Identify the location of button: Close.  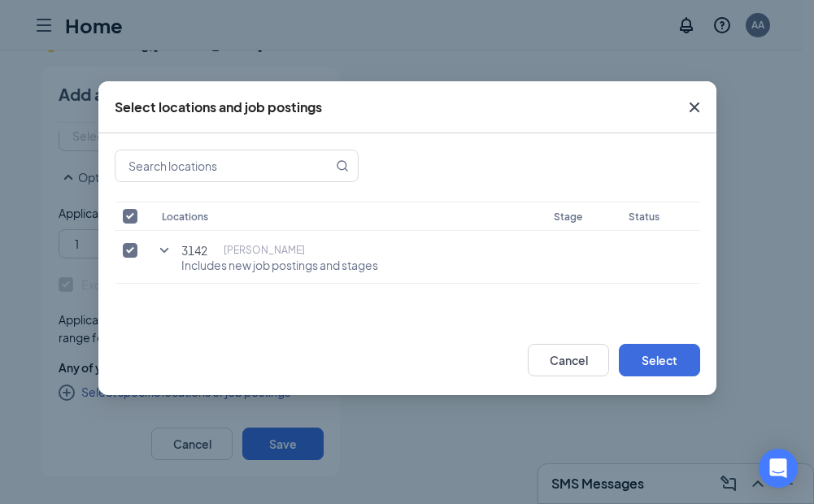
(695, 107).